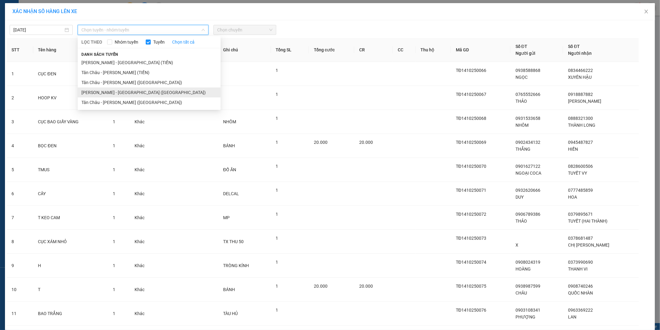 This screenshot has height=330, width=660. Describe the element at coordinates (20, 241) in the screenshot. I see `td: 8` at that location.